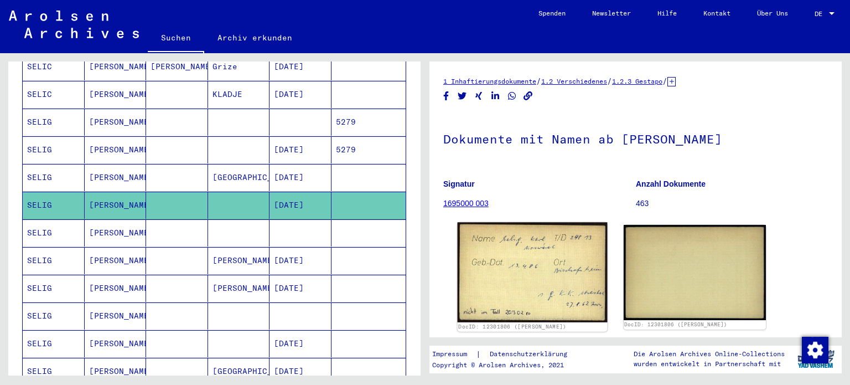 The image size is (850, 385). What do you see at coordinates (821, 14) in the screenshot?
I see `span: DE` at bounding box center [821, 14].